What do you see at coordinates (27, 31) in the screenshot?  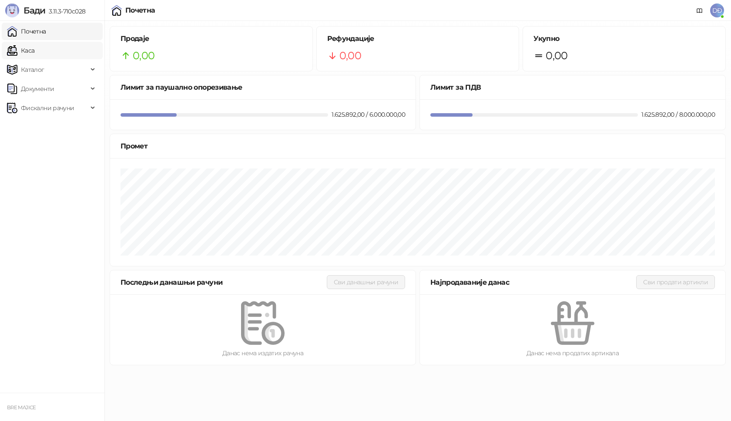 I see `a: Почетна` at bounding box center [27, 31].